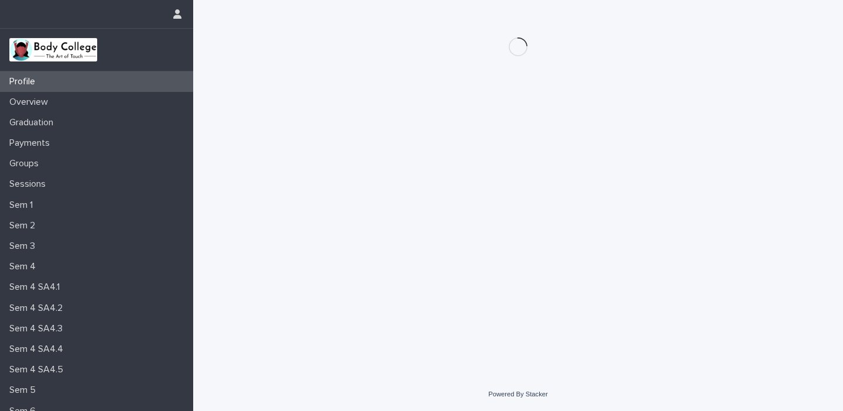 The width and height of the screenshot is (843, 411). Describe the element at coordinates (53, 50) in the screenshot. I see `img: xvtzy2PTuGgGH0xbwGb2` at that location.